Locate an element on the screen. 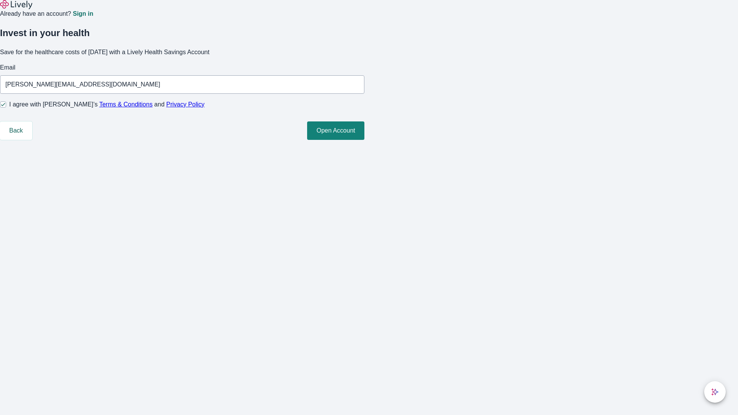  a: Privacy Policy is located at coordinates (186, 104).